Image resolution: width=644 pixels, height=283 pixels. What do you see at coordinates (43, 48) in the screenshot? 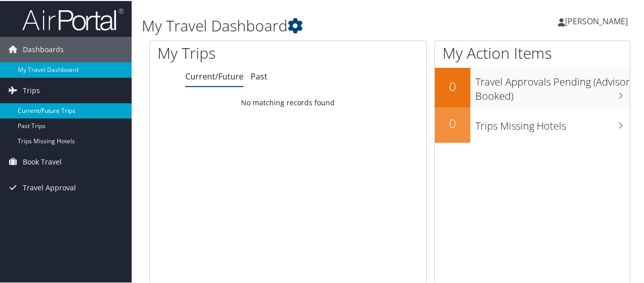
I see `span: Dashboards` at bounding box center [43, 48].